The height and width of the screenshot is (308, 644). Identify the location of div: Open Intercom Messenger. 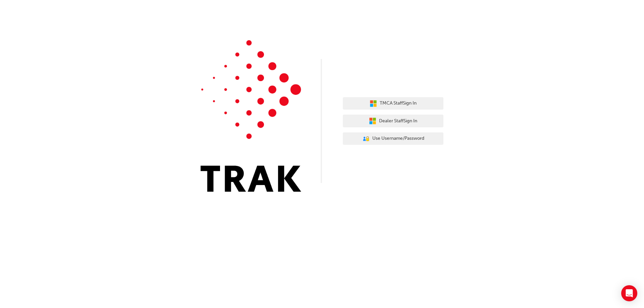
(629, 293).